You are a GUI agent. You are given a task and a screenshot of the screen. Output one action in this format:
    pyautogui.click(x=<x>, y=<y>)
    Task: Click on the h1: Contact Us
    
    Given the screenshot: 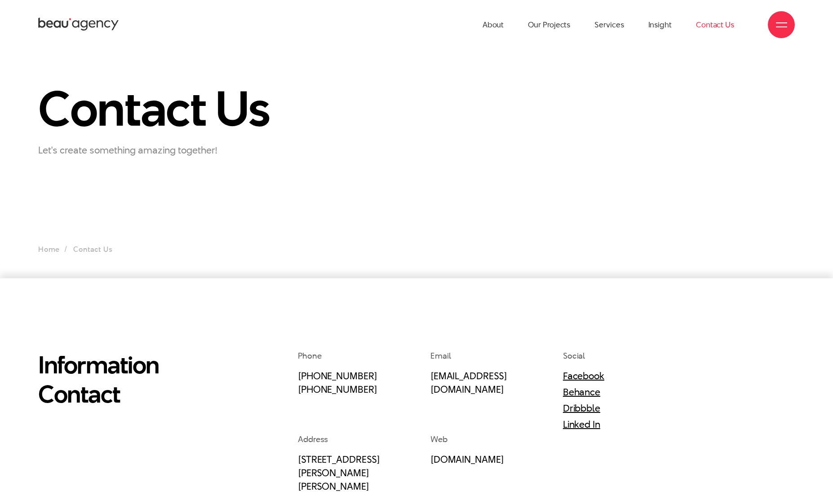 What is the action you would take?
    pyautogui.click(x=157, y=109)
    